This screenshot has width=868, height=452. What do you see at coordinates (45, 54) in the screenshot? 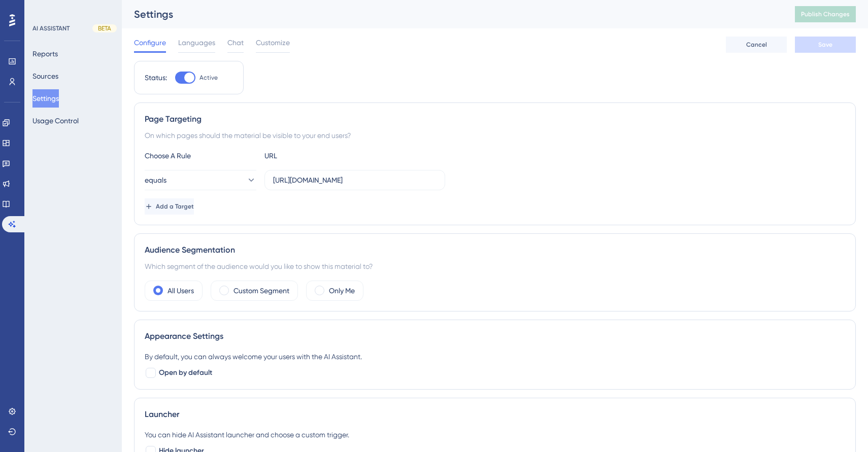
I see `button: Reports` at bounding box center [45, 54].